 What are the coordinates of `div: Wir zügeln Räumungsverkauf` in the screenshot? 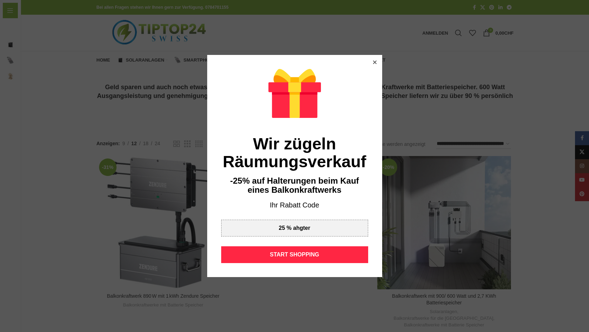 It's located at (295, 153).